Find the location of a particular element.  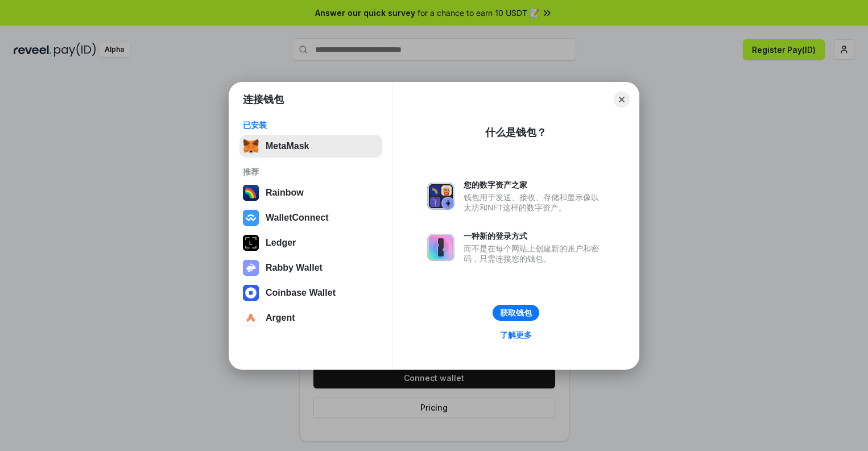

img: svg+xml,%3Csvg%20fill%3D%22none%22%20height%3D%2233%22%20viewBox%3D%220%200%2035%2033%22%20width%... is located at coordinates (251, 146).